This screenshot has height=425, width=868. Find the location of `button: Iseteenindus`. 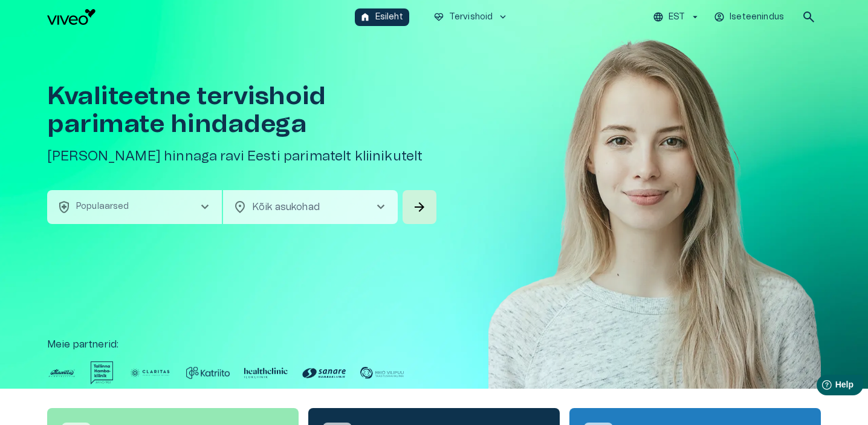

button: Iseteenindus is located at coordinates (750, 17).